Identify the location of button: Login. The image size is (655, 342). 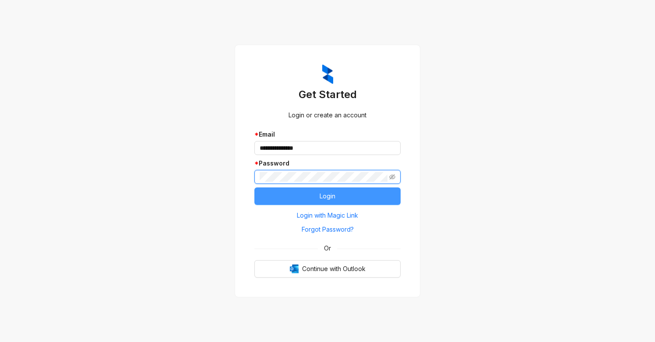
(327, 196).